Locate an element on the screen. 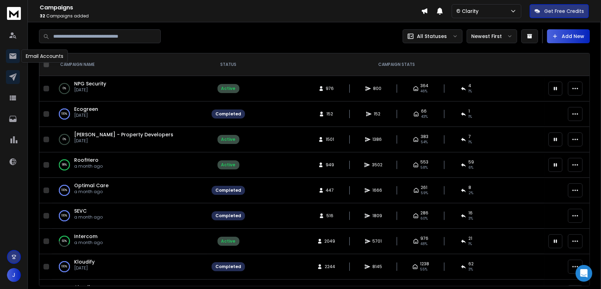  span: 48 % is located at coordinates (424, 244).